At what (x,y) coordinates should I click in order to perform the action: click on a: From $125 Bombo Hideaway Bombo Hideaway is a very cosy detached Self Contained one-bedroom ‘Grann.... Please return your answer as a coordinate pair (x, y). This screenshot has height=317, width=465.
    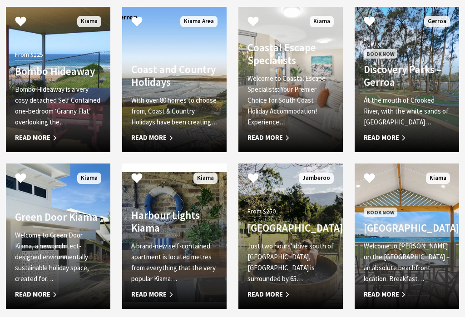
    Looking at the image, I should click on (58, 79).